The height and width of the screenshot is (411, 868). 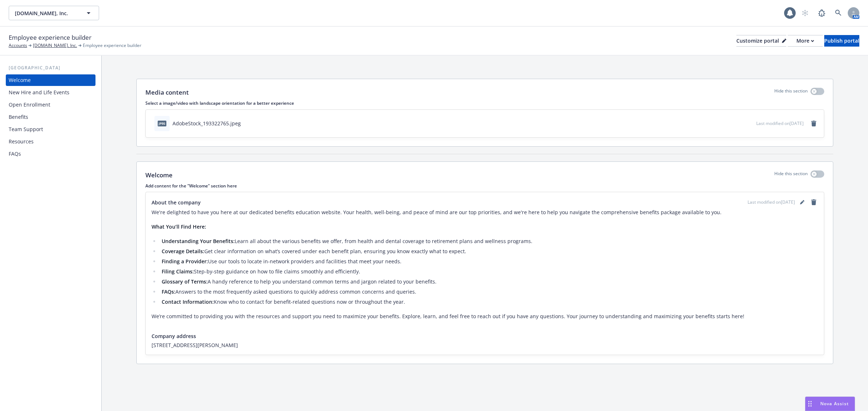 I want to click on strong: Coverage Details:, so click(x=183, y=251).